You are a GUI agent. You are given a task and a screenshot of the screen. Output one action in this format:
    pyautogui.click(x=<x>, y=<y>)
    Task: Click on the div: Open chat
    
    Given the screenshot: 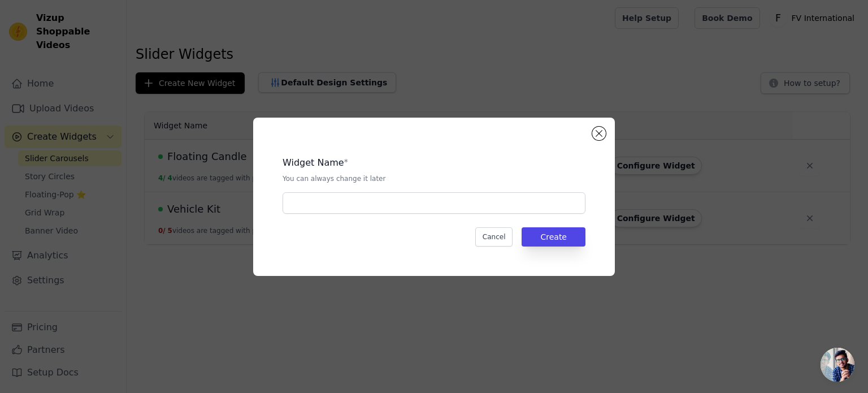 What is the action you would take?
    pyautogui.click(x=838, y=364)
    